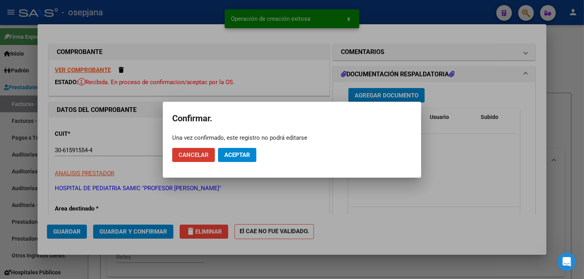 This screenshot has height=279, width=584. Describe the element at coordinates (292, 138) in the screenshot. I see `div: Una vez confirmado, este registro no podrá editarse` at that location.